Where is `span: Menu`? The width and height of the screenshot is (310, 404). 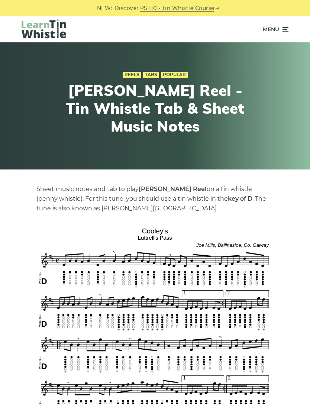
span: Menu is located at coordinates (271, 29).